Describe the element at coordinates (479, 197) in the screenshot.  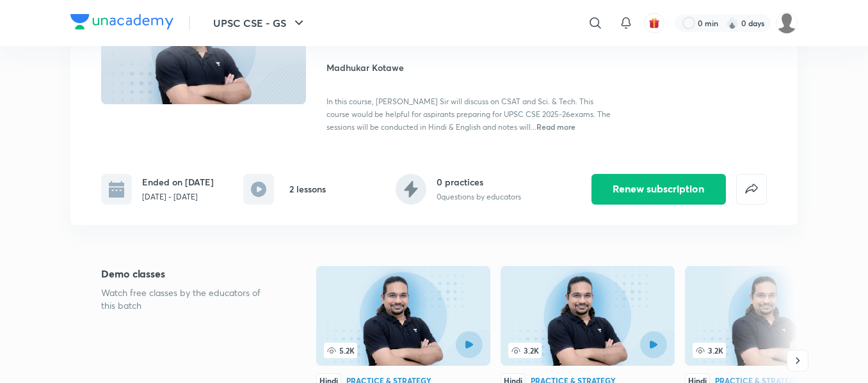
I see `p: 0 questions by educators` at that location.